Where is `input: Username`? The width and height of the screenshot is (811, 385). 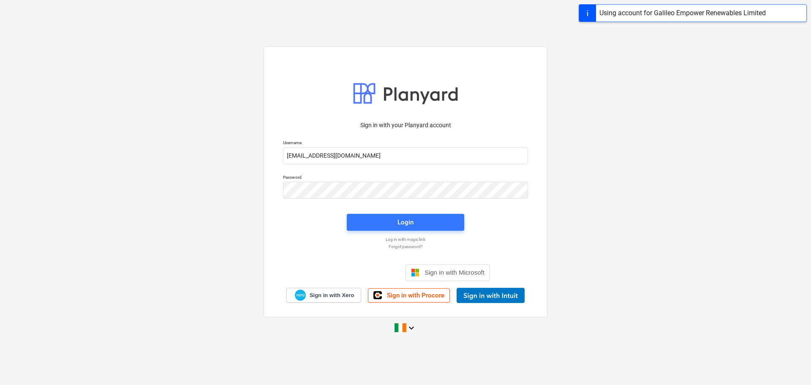 input: Username is located at coordinates (406, 156).